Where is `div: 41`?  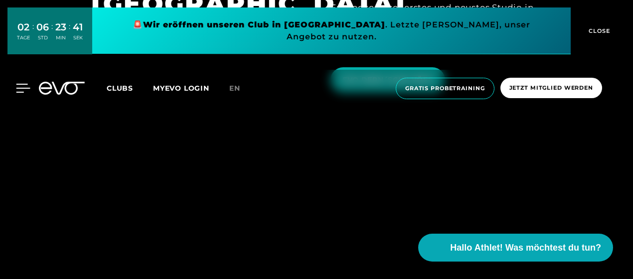 div: 41 is located at coordinates (78, 27).